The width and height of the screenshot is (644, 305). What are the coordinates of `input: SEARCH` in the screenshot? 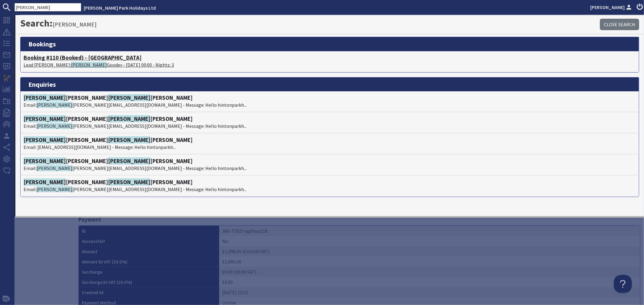 It's located at (48, 7).